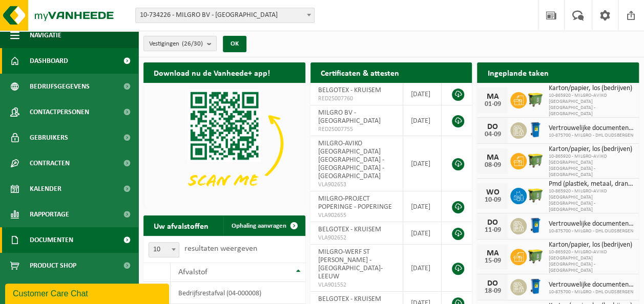 The width and height of the screenshot is (644, 304). I want to click on span: MILGRO-PROJECT POPERINGE - POPERINGE, so click(355, 203).